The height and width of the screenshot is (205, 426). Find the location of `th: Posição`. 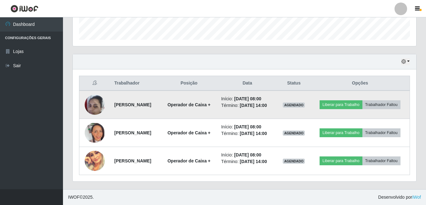

th: Posição is located at coordinates (189, 83).